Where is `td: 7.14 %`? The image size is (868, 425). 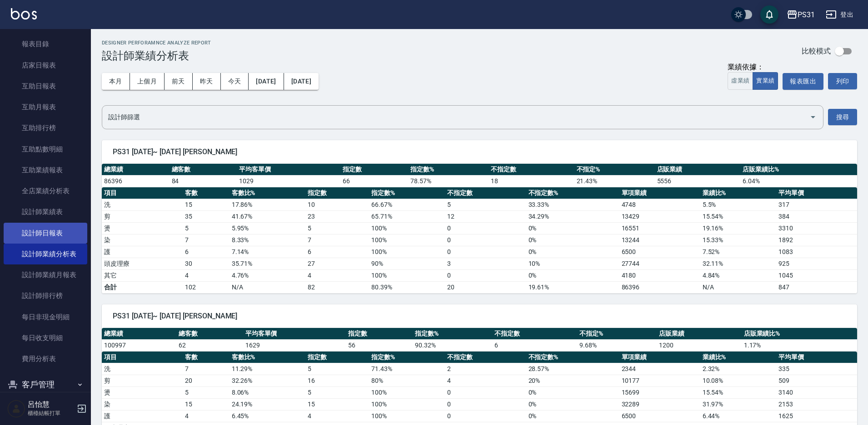 td: 7.14 % is located at coordinates (267, 252).